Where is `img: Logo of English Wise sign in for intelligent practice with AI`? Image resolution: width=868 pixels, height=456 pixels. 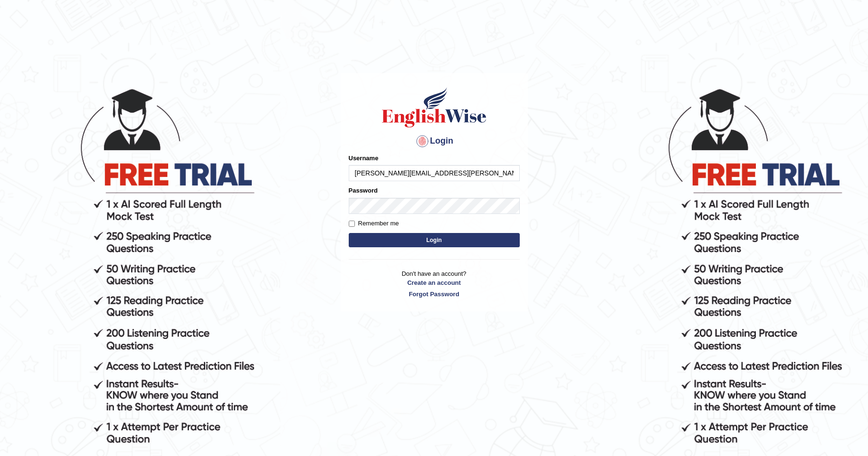
img: Logo of English Wise sign in for intelligent practice with AI is located at coordinates (434, 107).